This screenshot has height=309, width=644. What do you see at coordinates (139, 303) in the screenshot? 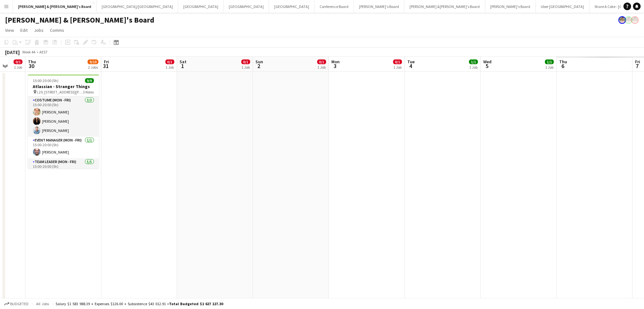
I see `div: Salary $1 583 988.39 + Expenses $126.00 + Subsistence $43 012.91 =` at bounding box center [139, 303].